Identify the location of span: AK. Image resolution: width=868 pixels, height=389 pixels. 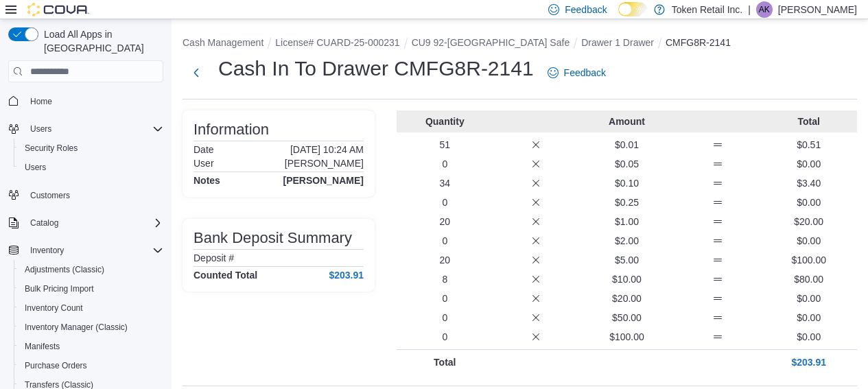
(765, 10).